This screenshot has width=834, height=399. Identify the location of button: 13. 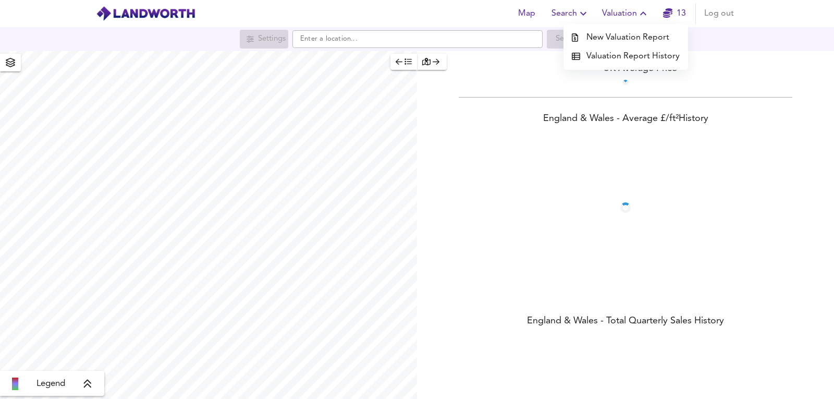
(675, 14).